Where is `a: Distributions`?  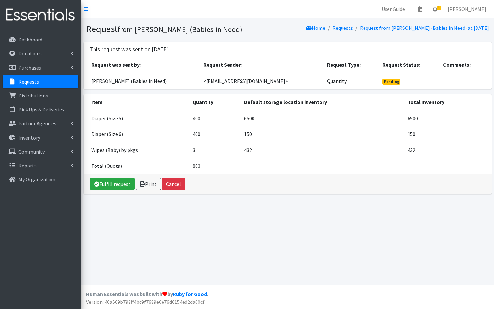 a: Distributions is located at coordinates (40, 95).